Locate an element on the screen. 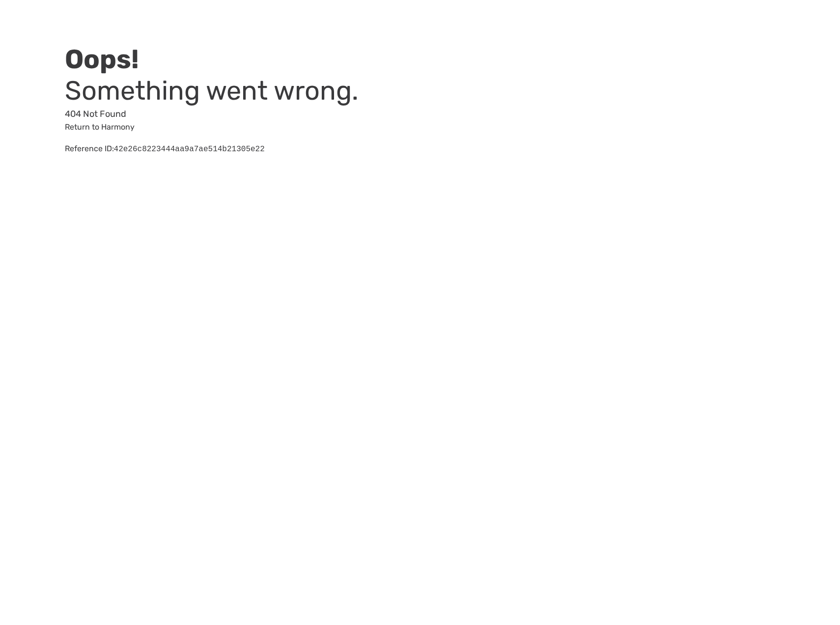  h2: Oops! is located at coordinates (227, 59).